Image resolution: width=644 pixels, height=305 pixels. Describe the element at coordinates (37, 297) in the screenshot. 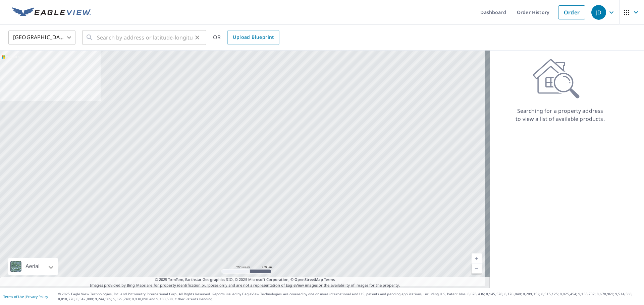

I see `a: Privacy Policy` at that location.